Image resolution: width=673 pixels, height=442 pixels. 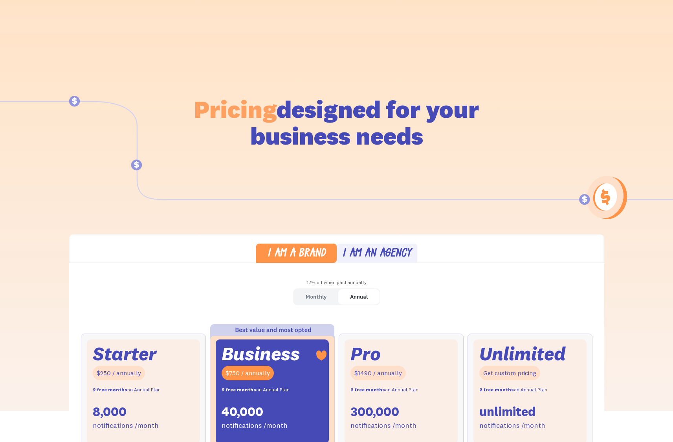 What do you see at coordinates (337, 123) in the screenshot?
I see `h1: designed for your business needs` at bounding box center [337, 123].